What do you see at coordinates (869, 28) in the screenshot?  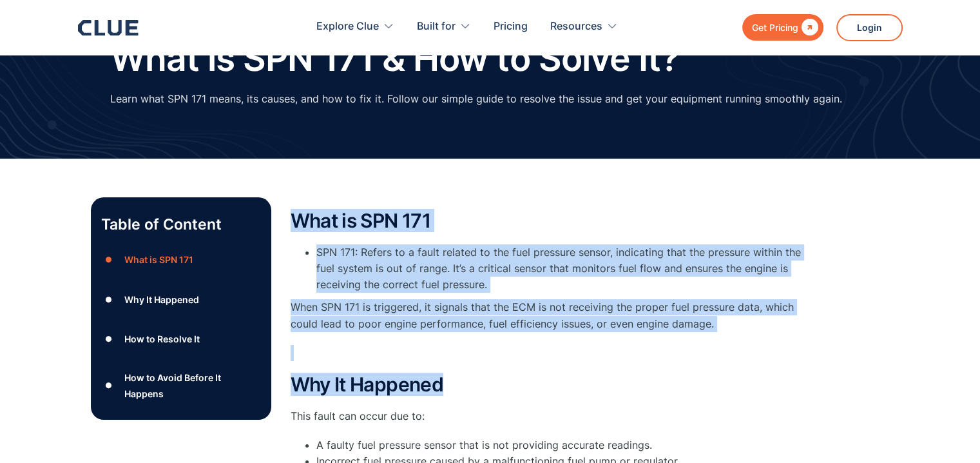 I see `a: Login` at bounding box center [869, 28].